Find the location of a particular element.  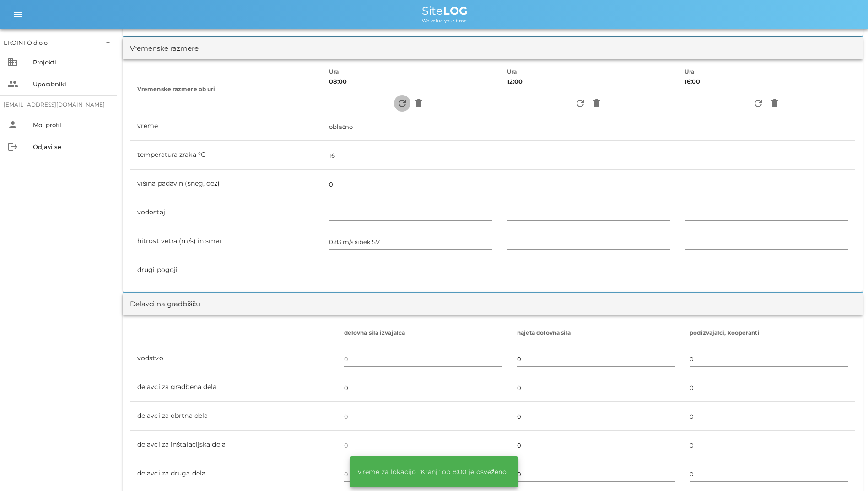

div: Projekti is located at coordinates (71, 62).